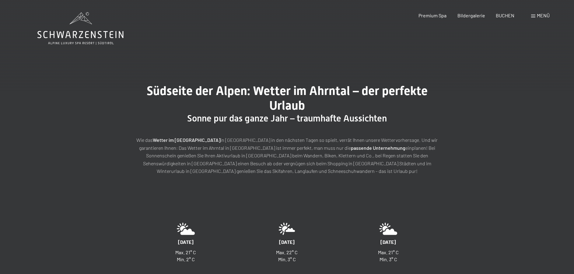 The width and height of the screenshot is (574, 274). I want to click on span: Südseite der Alpen: Wetter im Ahrntal – der perfekte Urlaub, so click(287, 98).